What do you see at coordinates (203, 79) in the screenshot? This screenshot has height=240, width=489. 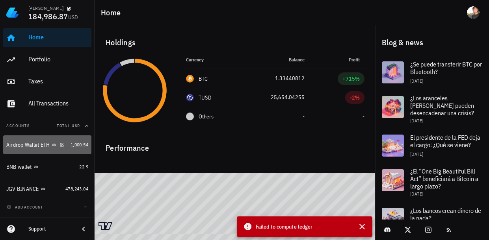 I see `div: BTC` at bounding box center [203, 79].